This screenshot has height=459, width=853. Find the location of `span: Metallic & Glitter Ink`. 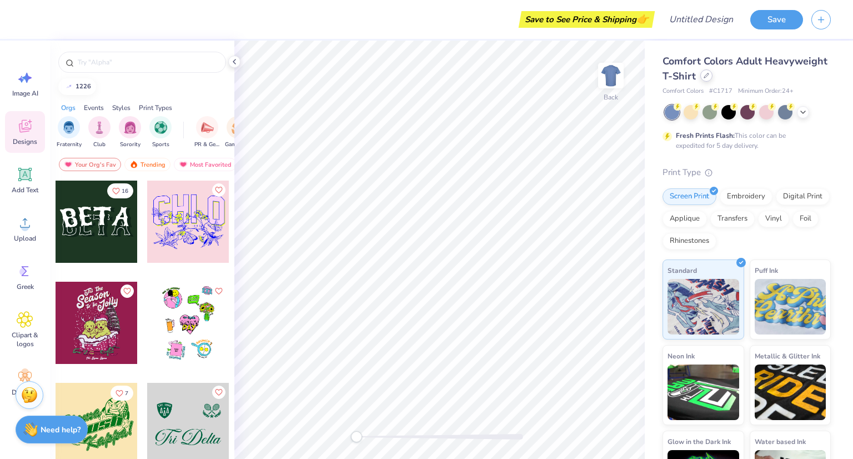

span: Metallic & Glitter Ink is located at coordinates (788, 355).